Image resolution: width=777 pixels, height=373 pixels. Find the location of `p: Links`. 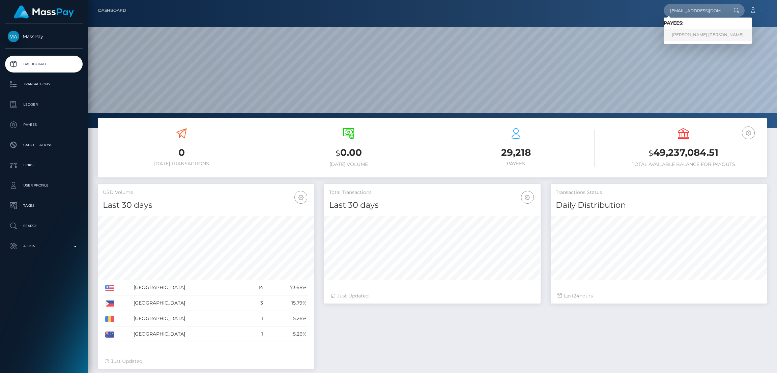

p: Links is located at coordinates (44, 165).